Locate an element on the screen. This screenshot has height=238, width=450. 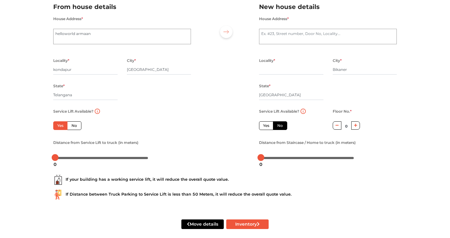
label: Distance from Service Lift to truck (in meters) is located at coordinates (96, 143).